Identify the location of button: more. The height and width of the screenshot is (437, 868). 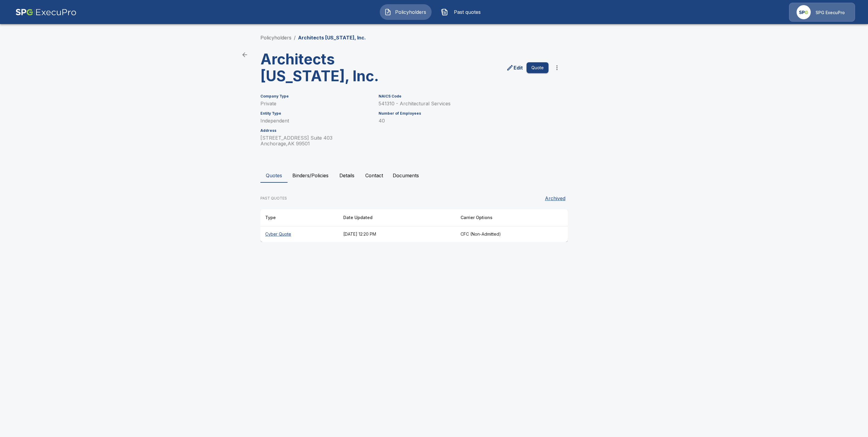
(557, 68).